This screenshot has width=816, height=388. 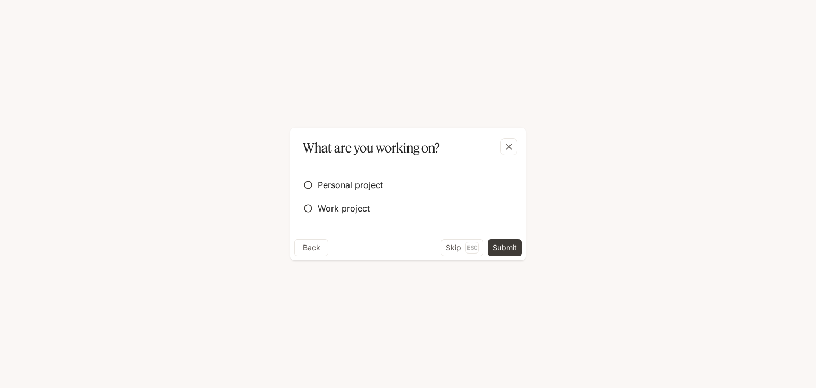 What do you see at coordinates (311, 248) in the screenshot?
I see `button: Back` at bounding box center [311, 248].